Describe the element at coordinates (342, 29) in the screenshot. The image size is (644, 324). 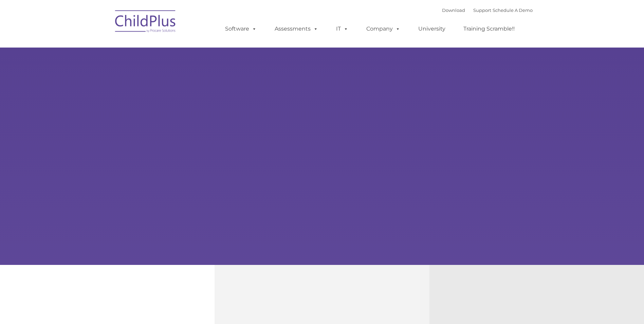
I see `a: IT` at that location.